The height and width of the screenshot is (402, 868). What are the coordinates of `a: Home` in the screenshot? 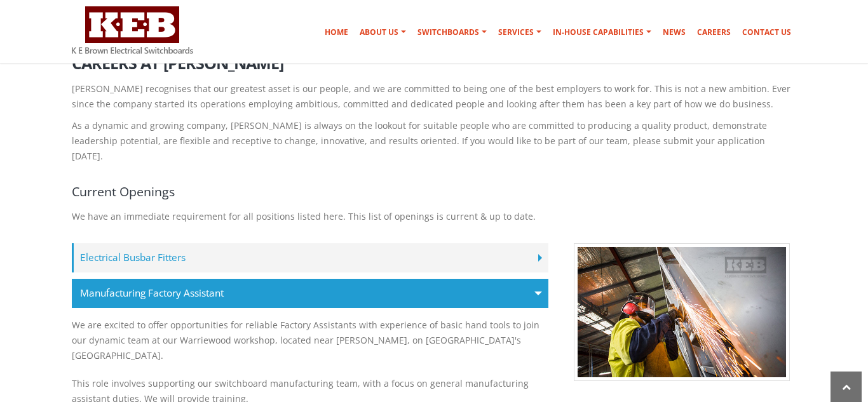 It's located at (336, 33).